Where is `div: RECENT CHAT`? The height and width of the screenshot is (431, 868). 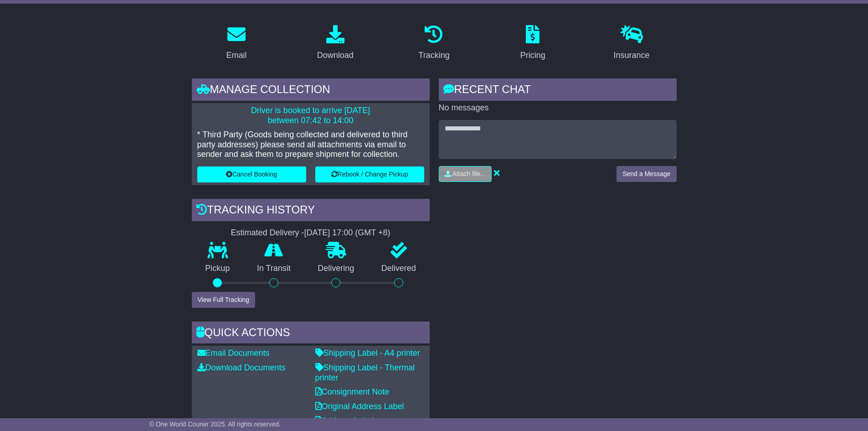 div: RECENT CHAT is located at coordinates (558, 91).